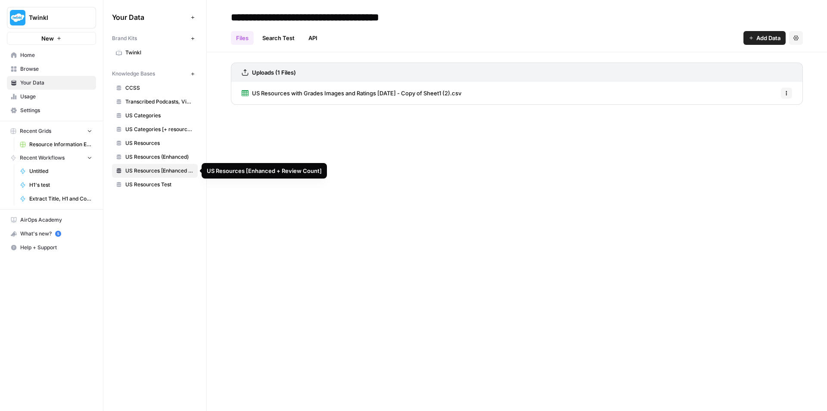  I want to click on button: Help + Support, so click(51, 247).